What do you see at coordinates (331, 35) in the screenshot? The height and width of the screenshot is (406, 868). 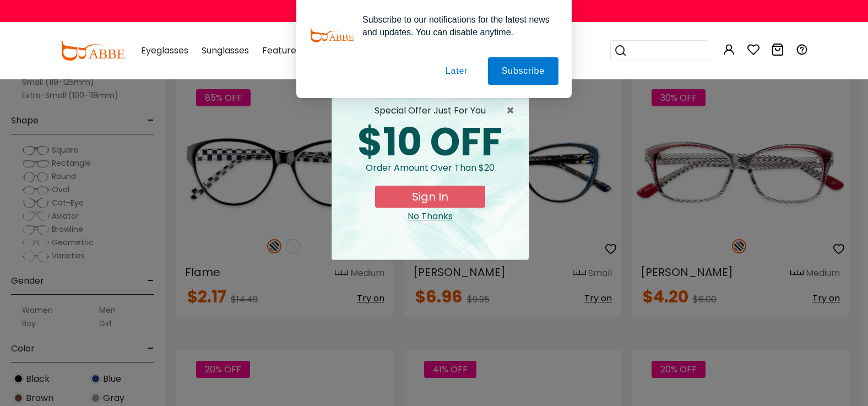 I see `img: notification icon` at bounding box center [331, 35].